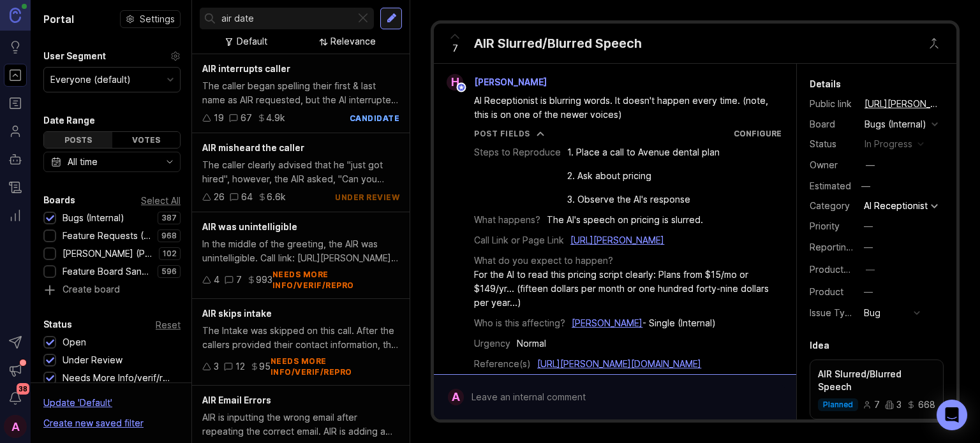 Image resolution: width=980 pixels, height=443 pixels. Describe the element at coordinates (15, 343) in the screenshot. I see `button: Send to Autopilot` at that location.